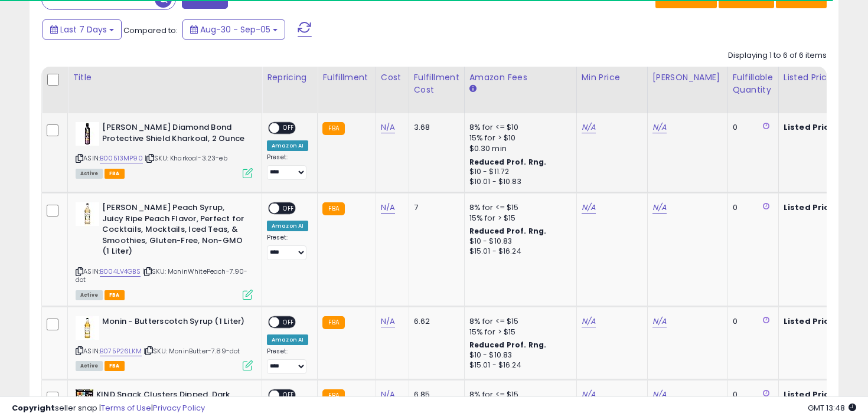 The height and width of the screenshot is (420, 868). What do you see at coordinates (120, 271) in the screenshot?
I see `a: B004LV4GBS` at bounding box center [120, 271].